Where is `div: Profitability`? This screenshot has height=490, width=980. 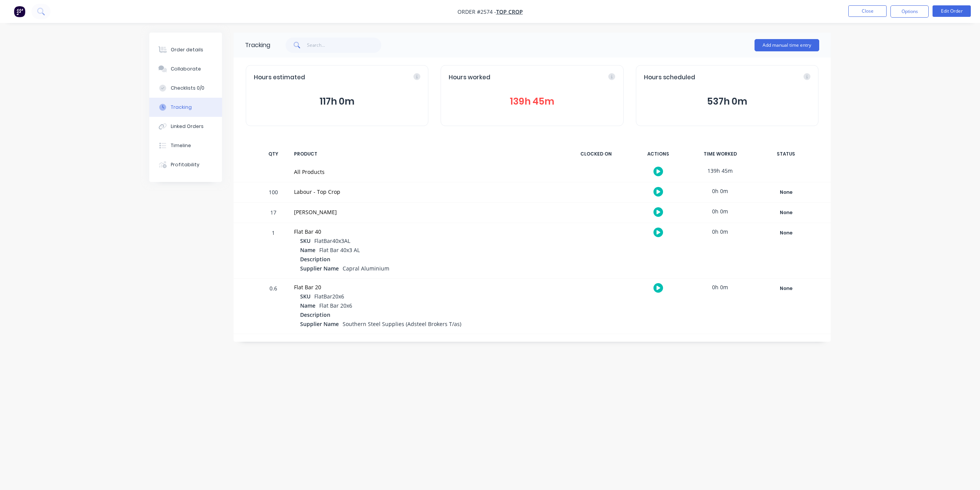 div: Profitability is located at coordinates (185, 165).